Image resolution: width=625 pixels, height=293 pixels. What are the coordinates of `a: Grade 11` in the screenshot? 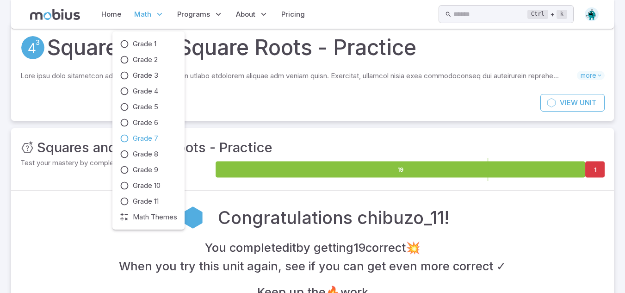 It's located at (148, 201).